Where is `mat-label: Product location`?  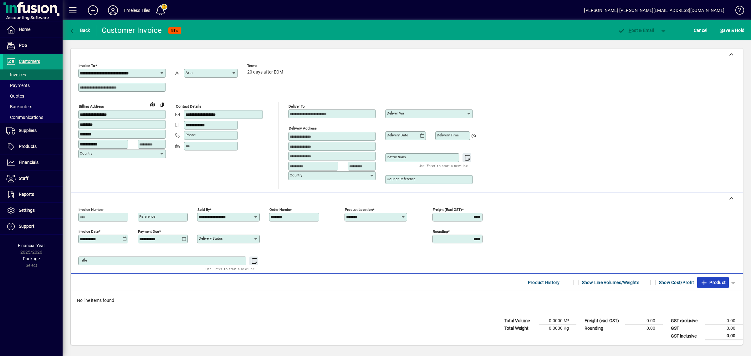 mat-label: Product location is located at coordinates (359, 210).